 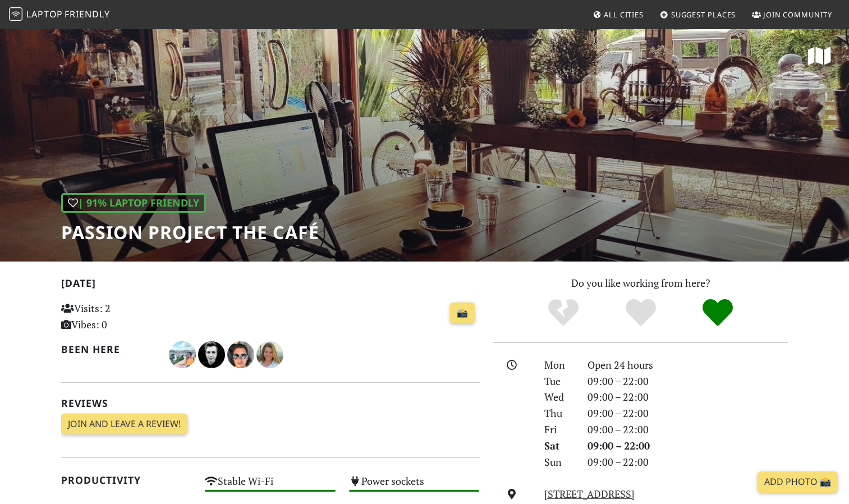 What do you see at coordinates (184, 354) in the screenshot?
I see `span: Ursu Braschi` at bounding box center [184, 354].